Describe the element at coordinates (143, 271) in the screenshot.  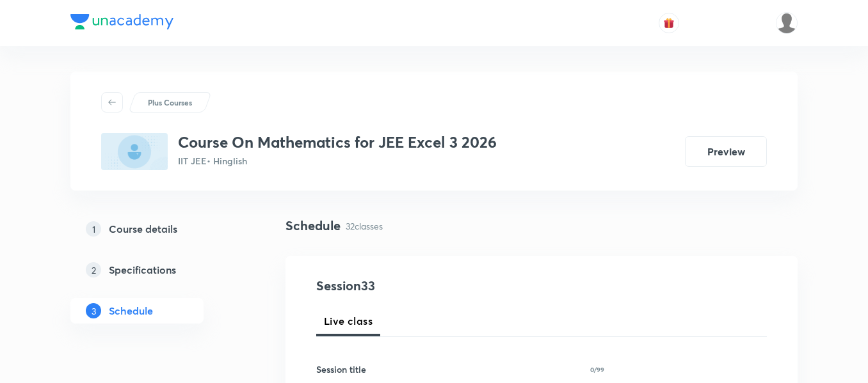
I see `h5: Specifications` at that location.